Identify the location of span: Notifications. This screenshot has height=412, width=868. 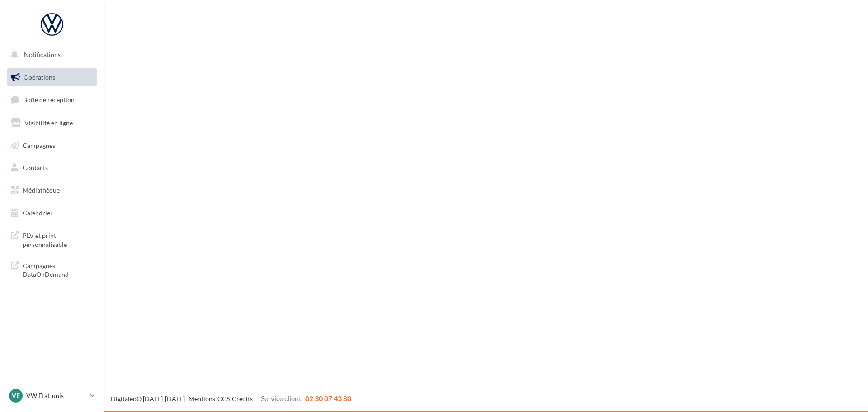
(42, 54).